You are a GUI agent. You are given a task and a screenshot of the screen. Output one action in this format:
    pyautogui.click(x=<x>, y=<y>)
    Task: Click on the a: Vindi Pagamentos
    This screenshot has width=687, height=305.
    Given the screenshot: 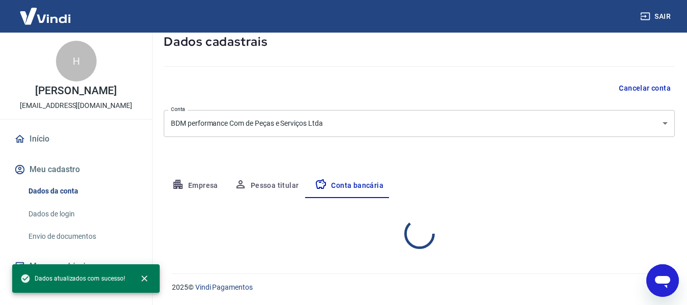 What is the action you would take?
    pyautogui.click(x=224, y=287)
    